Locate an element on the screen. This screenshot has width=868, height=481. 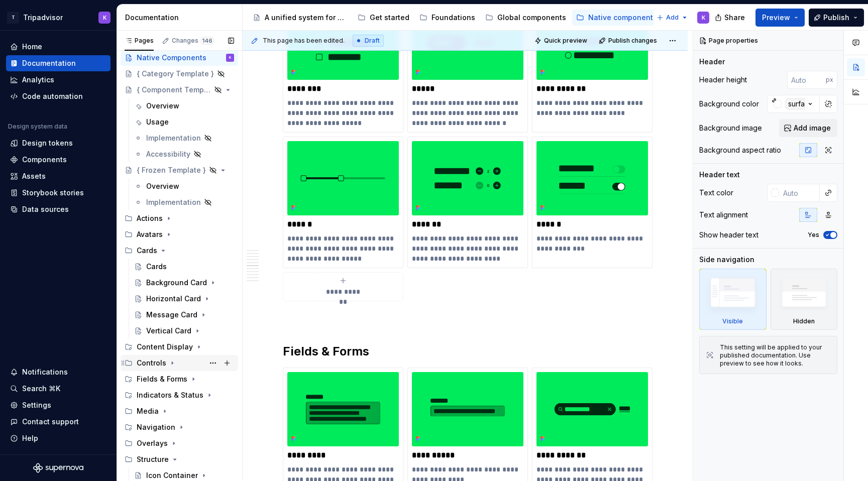
button: Contact support is located at coordinates (58, 422).